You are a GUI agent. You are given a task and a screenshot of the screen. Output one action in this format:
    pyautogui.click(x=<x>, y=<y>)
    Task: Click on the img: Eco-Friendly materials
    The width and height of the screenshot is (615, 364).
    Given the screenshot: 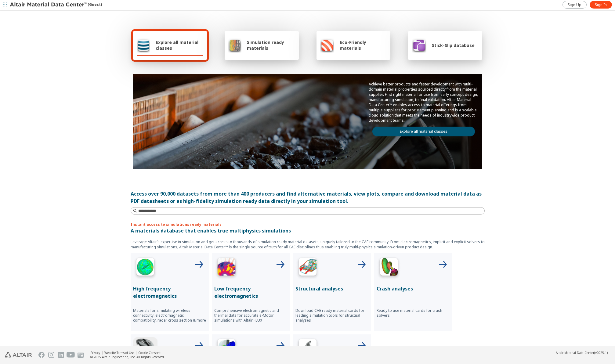 What is the action you would take?
    pyautogui.click(x=327, y=45)
    